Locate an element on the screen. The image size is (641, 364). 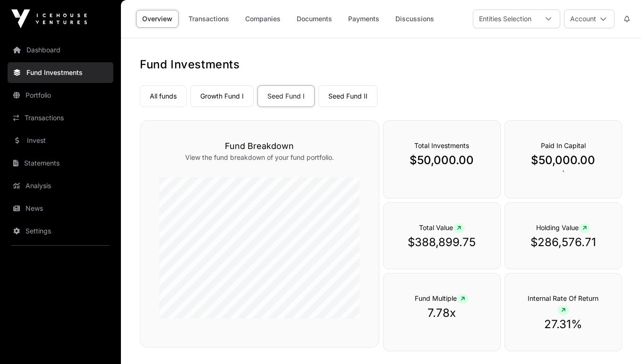
a: Seed Fund I is located at coordinates (286, 96).